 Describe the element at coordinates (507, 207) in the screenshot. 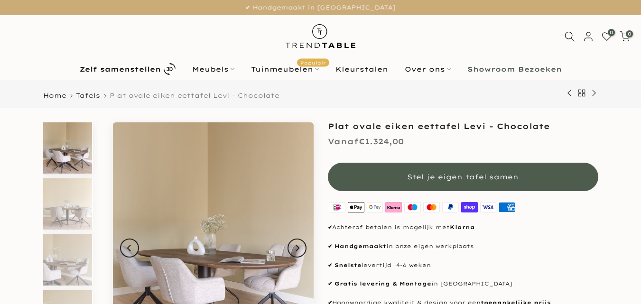

I see `img: american express` at that location.